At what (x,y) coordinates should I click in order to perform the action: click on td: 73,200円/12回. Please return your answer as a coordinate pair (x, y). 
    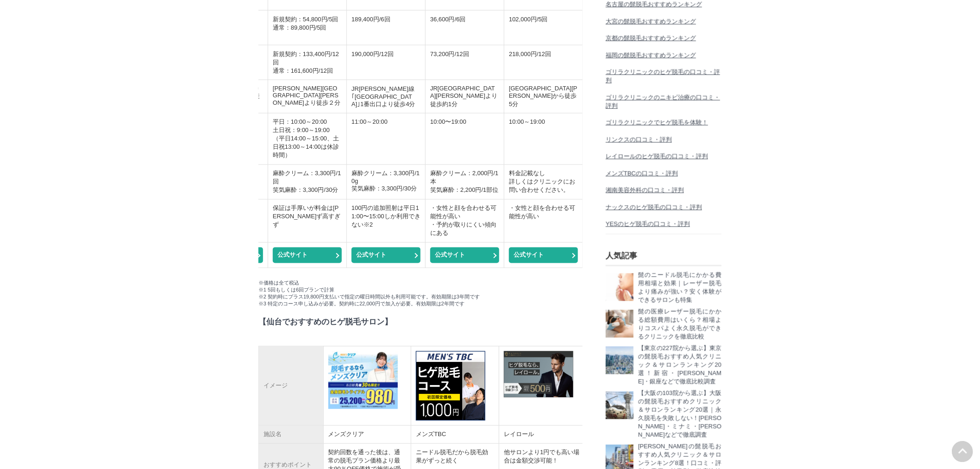
    Looking at the image, I should click on (465, 62).